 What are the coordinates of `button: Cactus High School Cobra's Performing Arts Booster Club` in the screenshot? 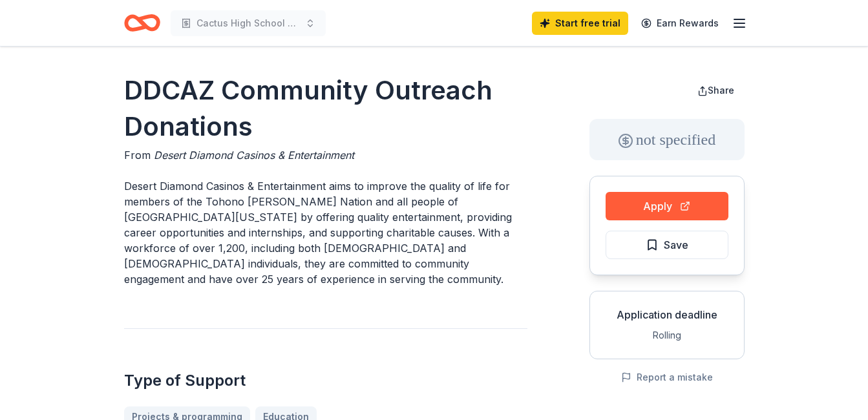 It's located at (248, 23).